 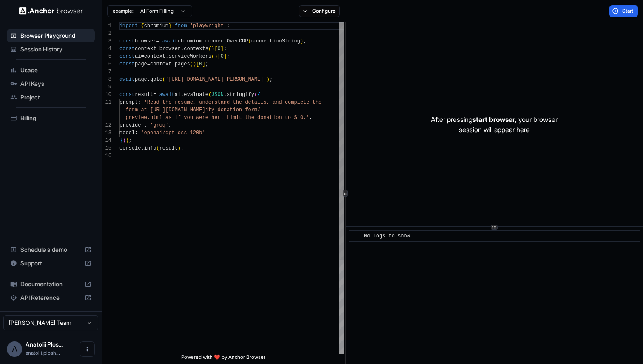 What do you see at coordinates (170, 41) in the screenshot?
I see `span: await` at bounding box center [170, 41].